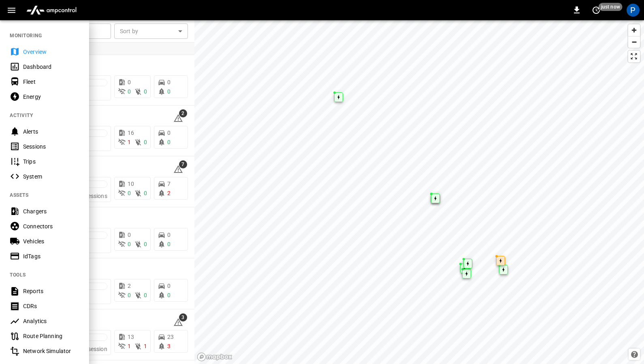 This screenshot has height=364, width=644. What do you see at coordinates (51, 352) in the screenshot?
I see `div: Network Simulator` at bounding box center [51, 352].